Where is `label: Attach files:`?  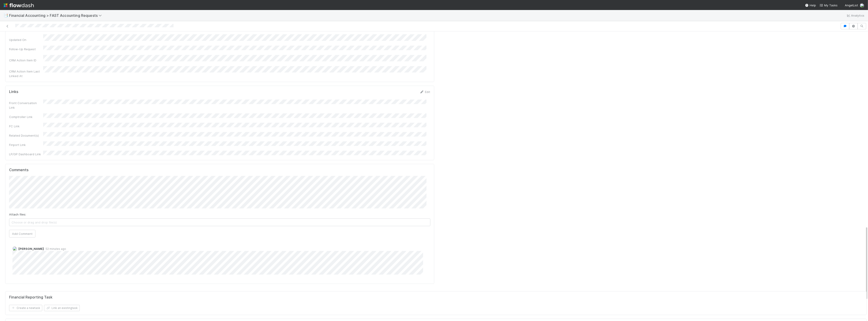 label: Attach files: is located at coordinates (17, 214).